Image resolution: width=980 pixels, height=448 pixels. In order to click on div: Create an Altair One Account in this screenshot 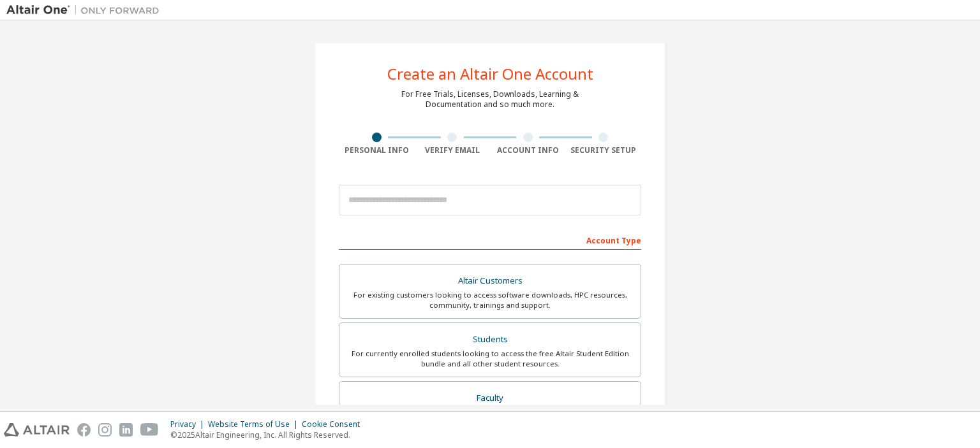, I will do `click(490, 74)`.